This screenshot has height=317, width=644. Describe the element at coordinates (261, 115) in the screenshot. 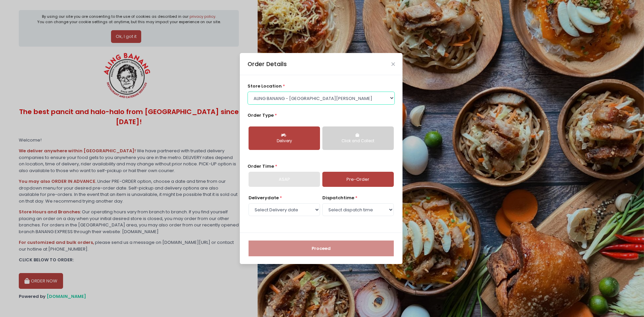

I see `span: Order Type` at that location.